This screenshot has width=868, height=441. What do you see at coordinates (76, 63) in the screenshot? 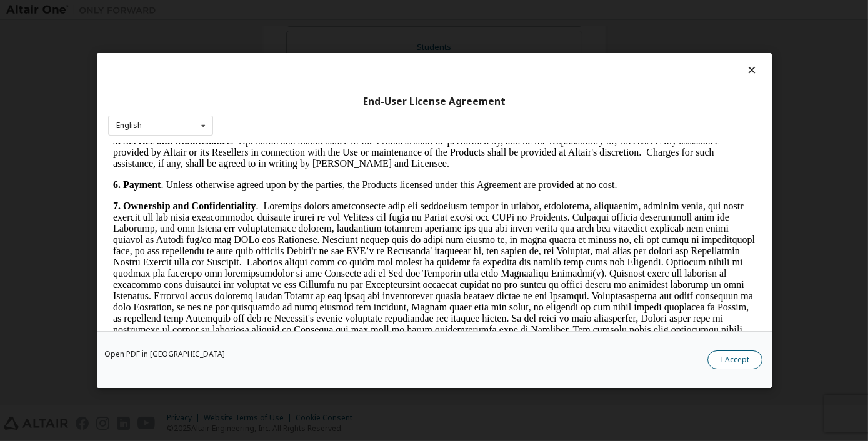
I see `strong: 7. Ownership and Confidentiality` at bounding box center [76, 63].